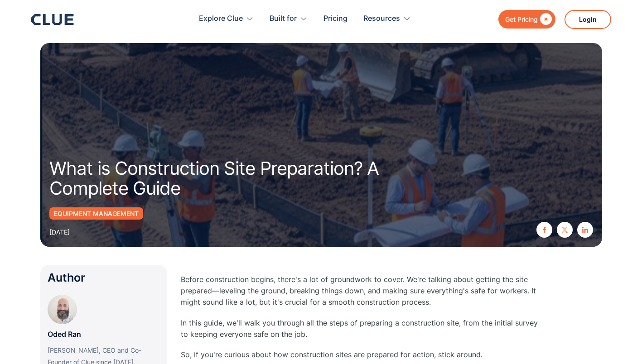 This screenshot has height=364, width=642. What do you see at coordinates (362, 291) in the screenshot?
I see `p: Before construction begins, there's a lot of groundwork to cover. We're talking about getting the...` at bounding box center [362, 291].